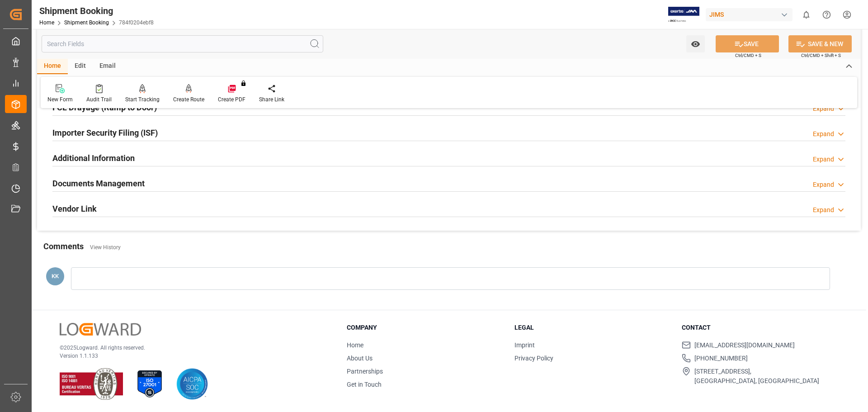 Image resolution: width=868 pixels, height=412 pixels. Describe the element at coordinates (99, 99) in the screenshot. I see `div: Audit Trail` at that location.